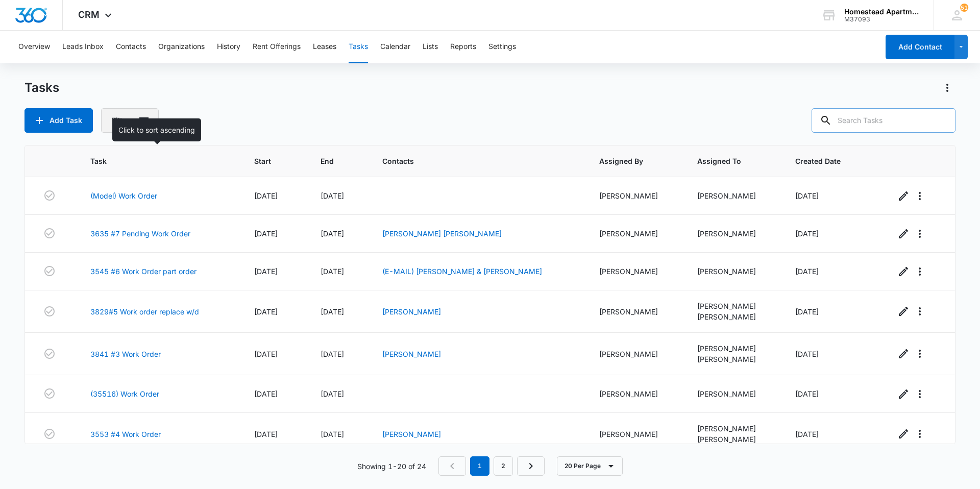 Image resolution: width=980 pixels, height=489 pixels. What do you see at coordinates (947, 88) in the screenshot?
I see `button: Actions` at bounding box center [947, 88].